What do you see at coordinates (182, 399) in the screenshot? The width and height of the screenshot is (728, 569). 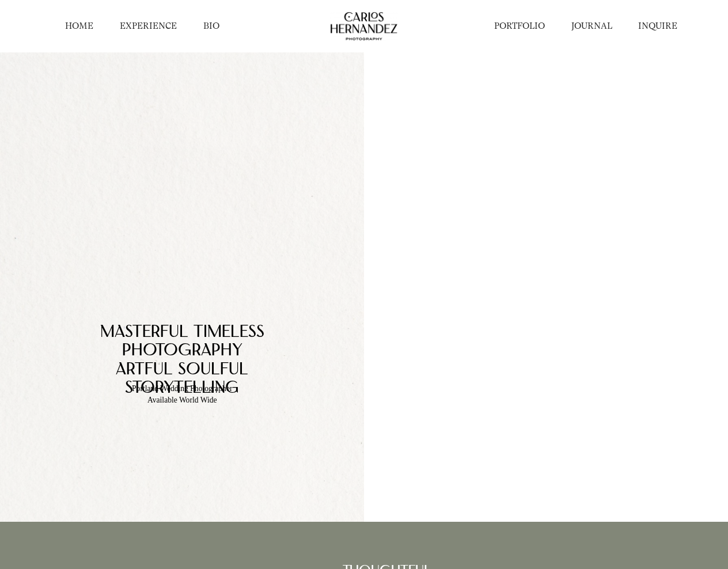 I see `span: Available World Wide` at bounding box center [182, 399].